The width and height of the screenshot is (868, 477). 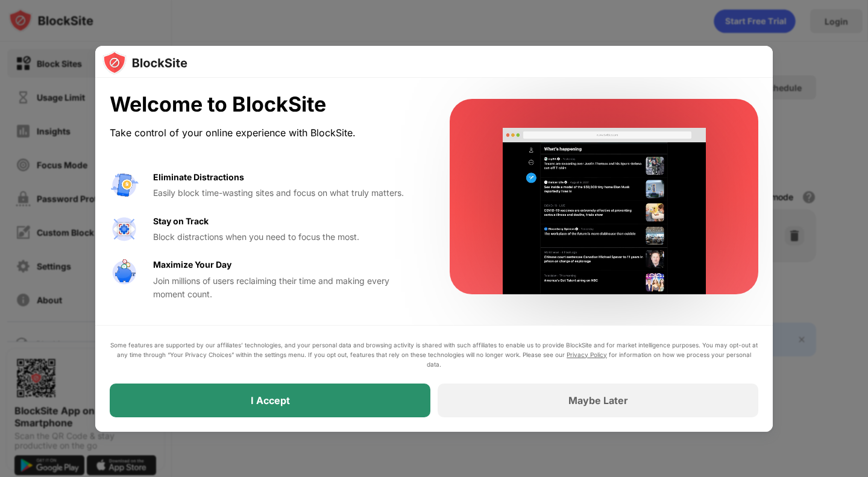 I want to click on img: value-avoid-distractions.svg, so click(x=124, y=185).